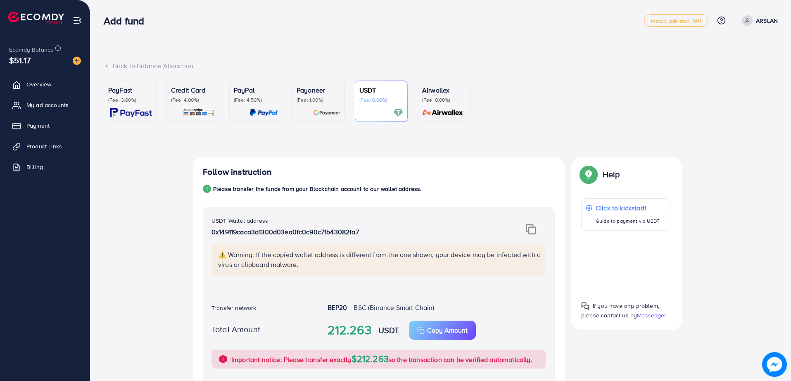  I want to click on label: USDT Wallet address, so click(240, 221).